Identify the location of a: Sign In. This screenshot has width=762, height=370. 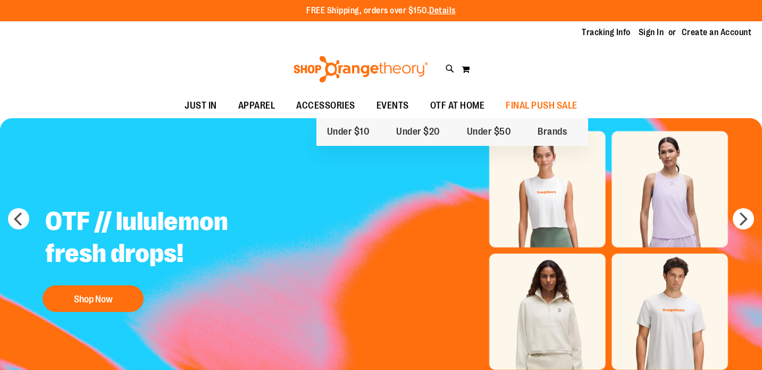
(652, 32).